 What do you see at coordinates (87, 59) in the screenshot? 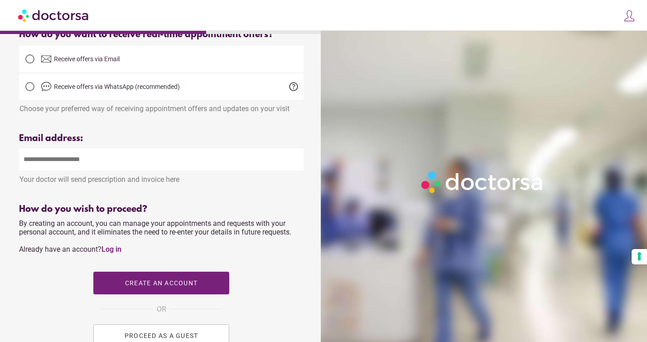
I see `span: Receive offers via Email` at bounding box center [87, 59].